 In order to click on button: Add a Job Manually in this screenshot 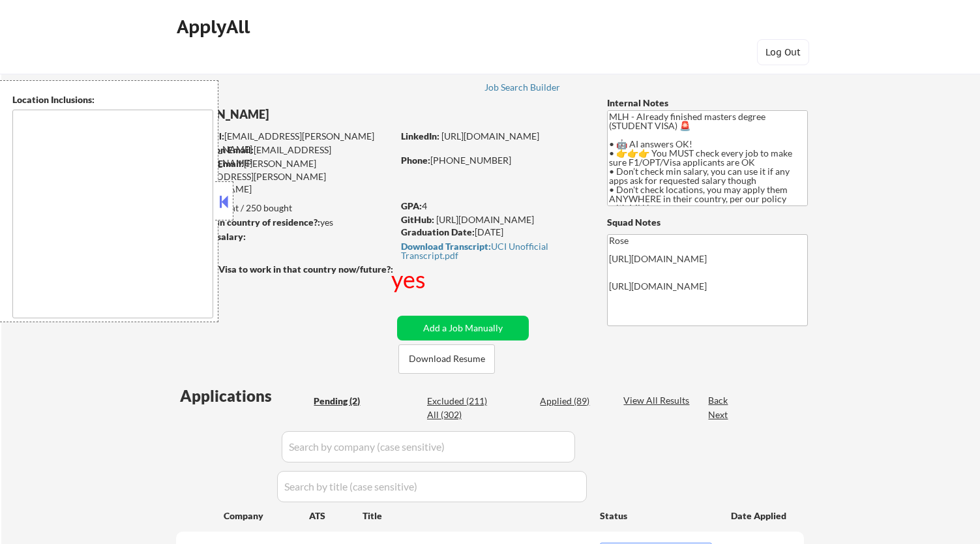, I will do `click(463, 328)`.